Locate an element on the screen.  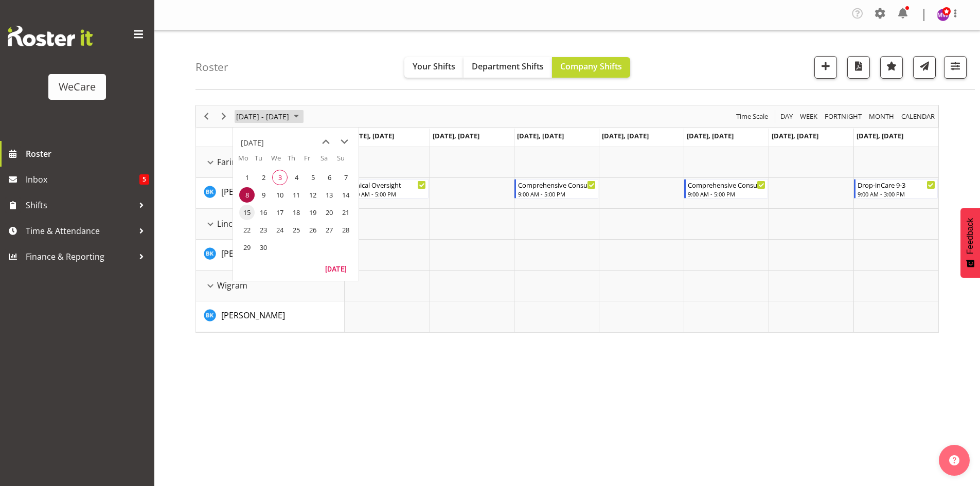
th: Mo is located at coordinates (246, 161).